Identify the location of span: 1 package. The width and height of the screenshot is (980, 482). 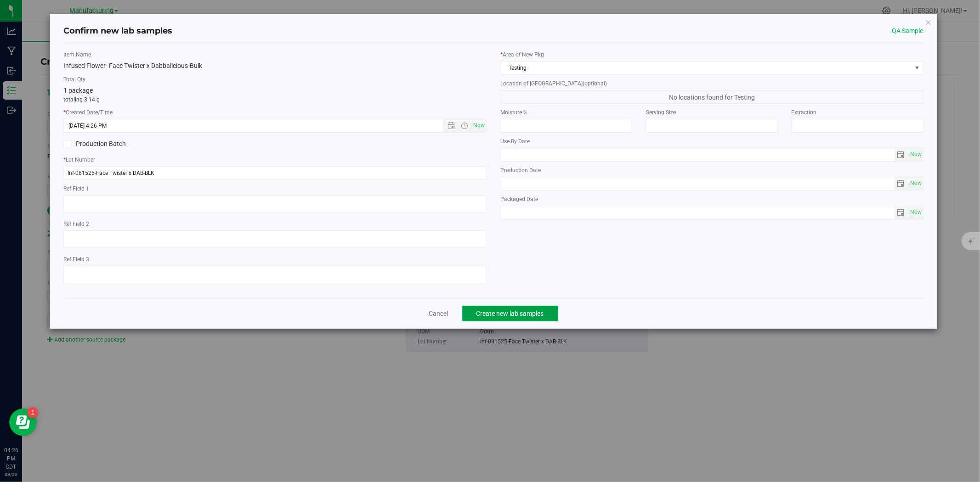
(78, 91).